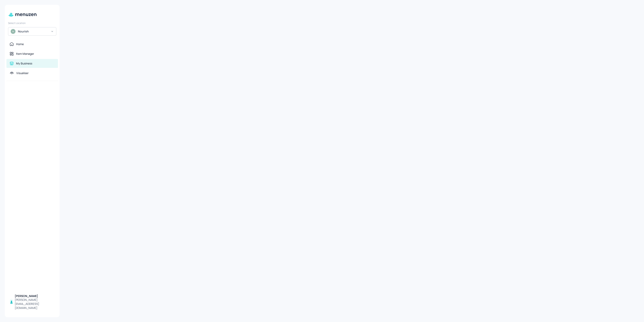  What do you see at coordinates (20, 44) in the screenshot?
I see `div: Home` at bounding box center [20, 44].